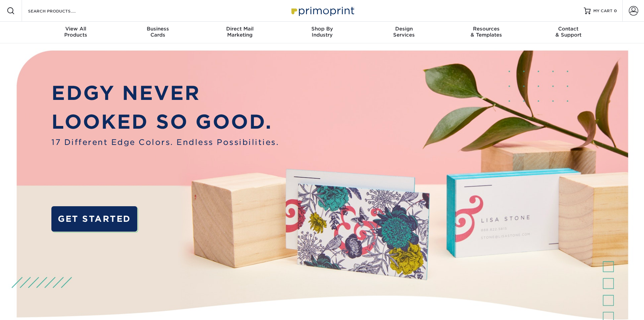 This screenshot has width=644, height=320. What do you see at coordinates (603, 11) in the screenshot?
I see `span: MY CART` at bounding box center [603, 11].